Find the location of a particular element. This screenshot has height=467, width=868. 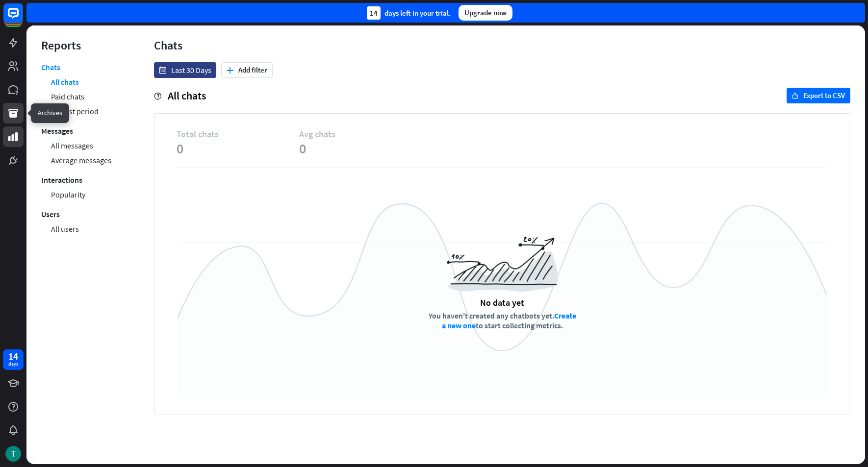

a: 14 days is located at coordinates (13, 359).